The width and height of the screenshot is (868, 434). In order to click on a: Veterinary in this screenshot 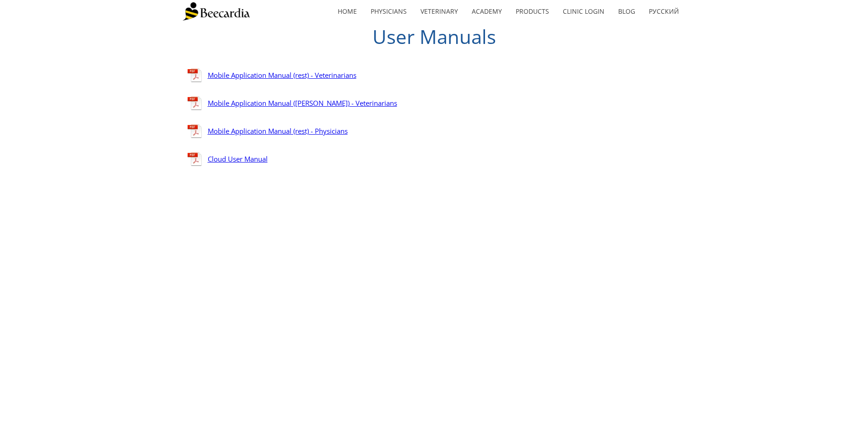, I will do `click(439, 12)`.